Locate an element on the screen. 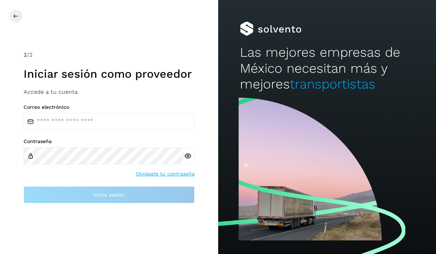 The image size is (436, 254). span: 2 is located at coordinates (25, 55).